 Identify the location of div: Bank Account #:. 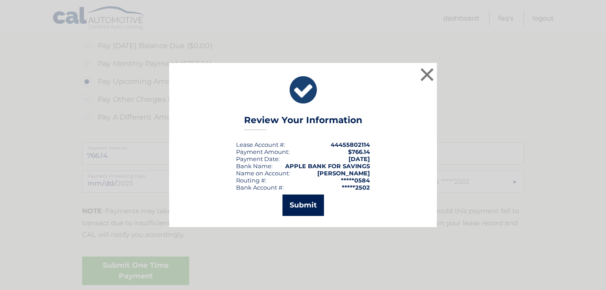
(260, 187).